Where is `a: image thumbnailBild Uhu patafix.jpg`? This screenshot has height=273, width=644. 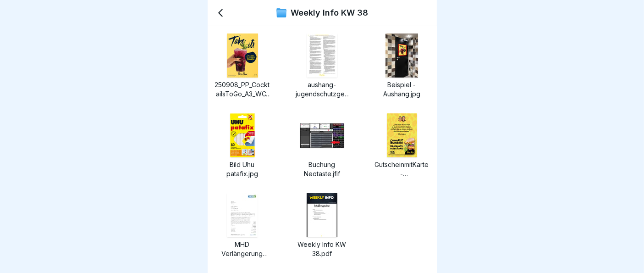 a: image thumbnailBild Uhu patafix.jpg is located at coordinates (243, 146).